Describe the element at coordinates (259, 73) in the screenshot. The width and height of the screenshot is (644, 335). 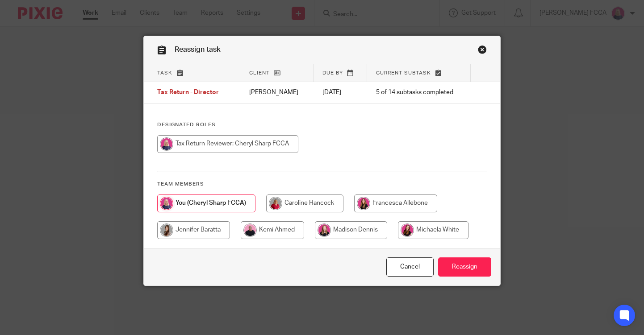
I see `span: Client` at that location.